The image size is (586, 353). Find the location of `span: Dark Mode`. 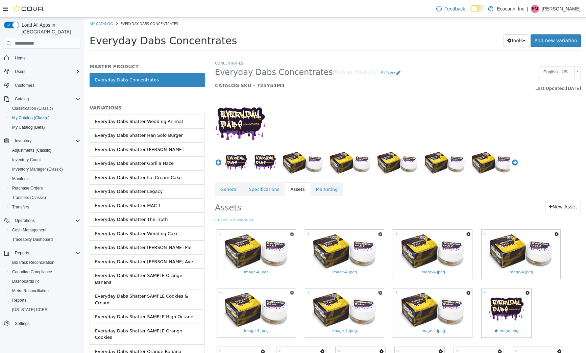

span: Dark Mode is located at coordinates (470, 12).